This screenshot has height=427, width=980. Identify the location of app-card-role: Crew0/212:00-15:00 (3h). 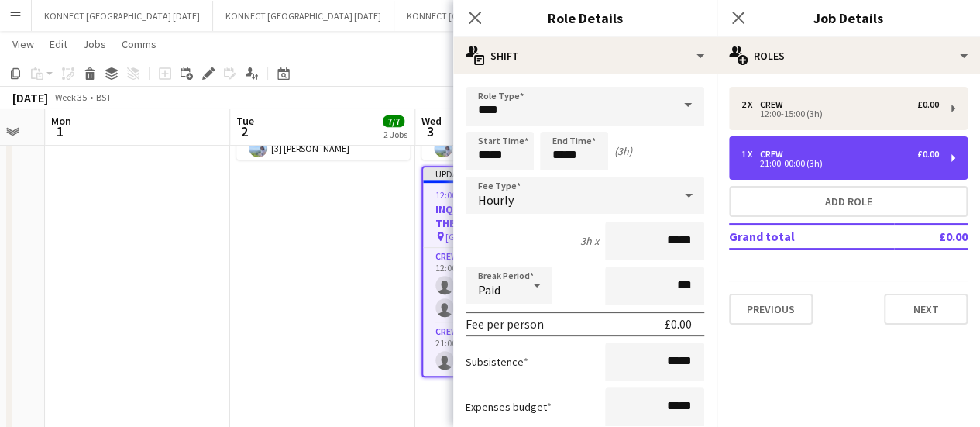
(508, 286).